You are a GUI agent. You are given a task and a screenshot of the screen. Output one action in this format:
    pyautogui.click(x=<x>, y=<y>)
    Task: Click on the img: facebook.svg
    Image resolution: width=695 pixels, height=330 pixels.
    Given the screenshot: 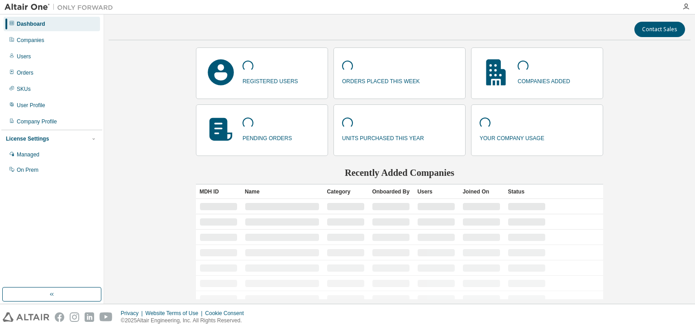 What is the action you would take?
    pyautogui.click(x=59, y=317)
    